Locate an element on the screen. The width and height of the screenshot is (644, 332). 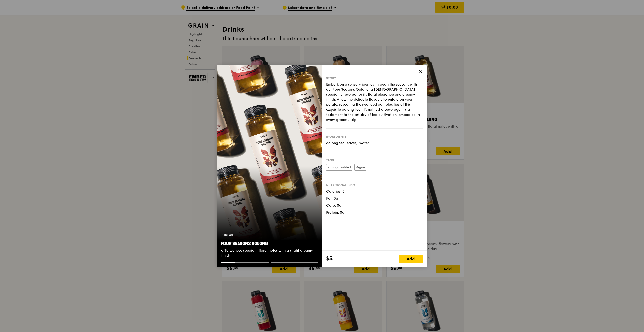
div: Fat: 0g is located at coordinates (374, 199).